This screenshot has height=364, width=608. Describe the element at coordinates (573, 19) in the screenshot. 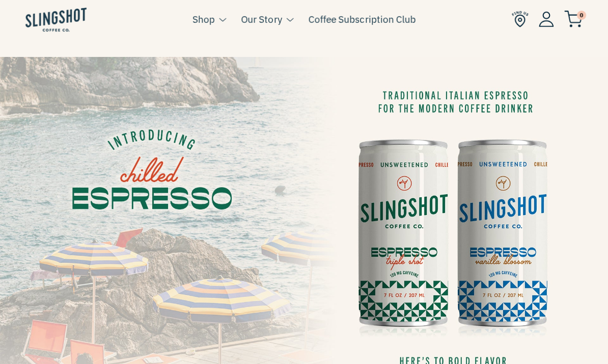

I see `img: cart` at that location.